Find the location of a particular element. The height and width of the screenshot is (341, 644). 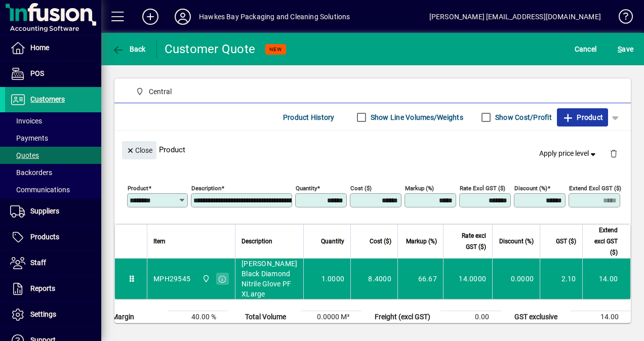

span: GST ($) is located at coordinates (566, 242).